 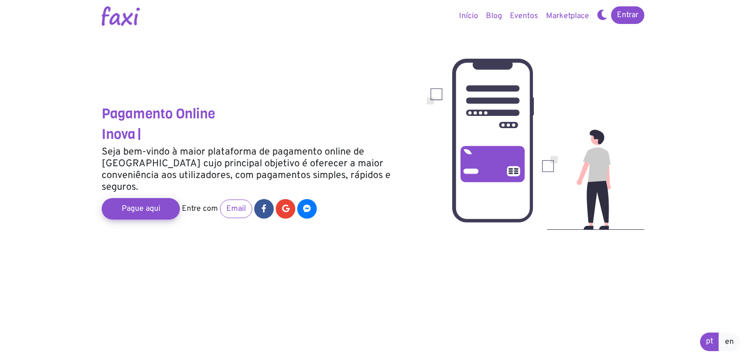 What do you see at coordinates (257, 114) in the screenshot?
I see `h3: Pagamento Online` at bounding box center [257, 114].